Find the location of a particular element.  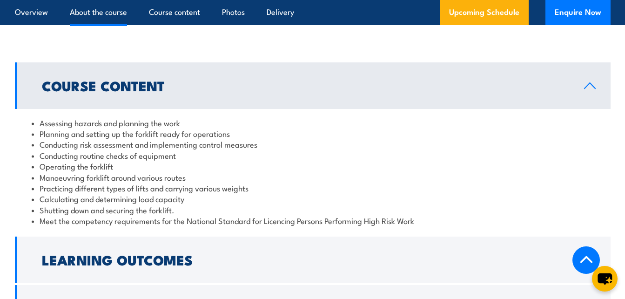

li: Operating the forklift is located at coordinates (312, 166).